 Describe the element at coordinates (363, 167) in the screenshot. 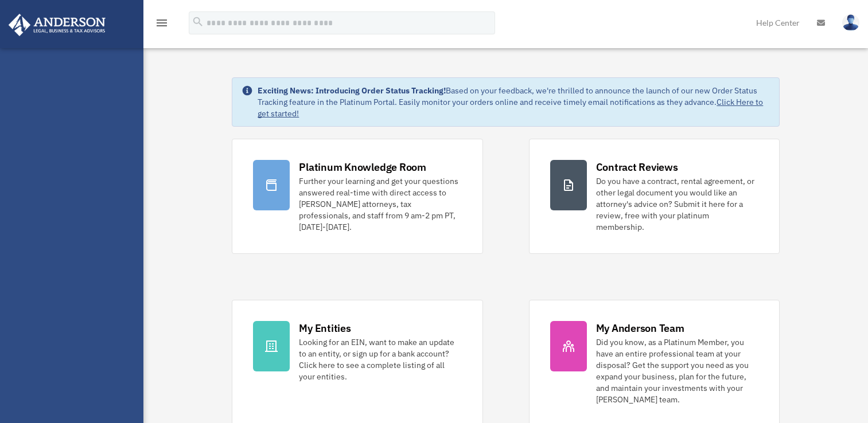

I see `div: Platinum Knowledge Room` at that location.